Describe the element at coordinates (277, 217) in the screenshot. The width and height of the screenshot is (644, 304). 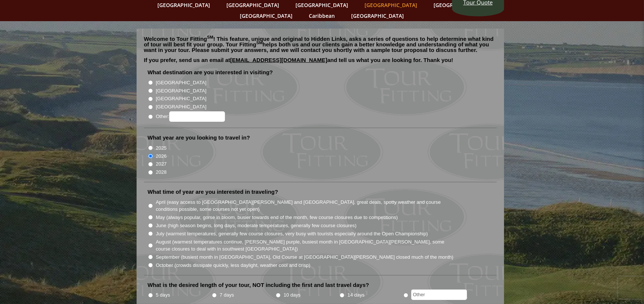
I see `label: May (always popular, gorse in bloom, busier towards end of the month, few course closures due to ...` at that location.